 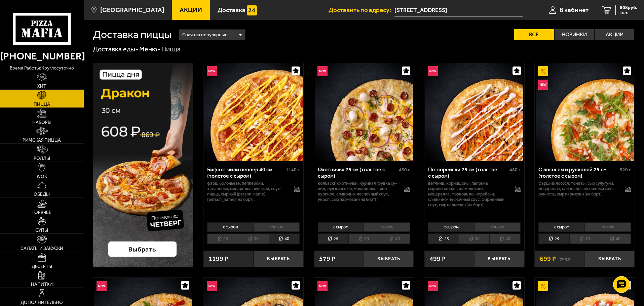 What do you see at coordinates (459, 10) in the screenshot?
I see `input: Ваш адрес доставки` at bounding box center [459, 10].